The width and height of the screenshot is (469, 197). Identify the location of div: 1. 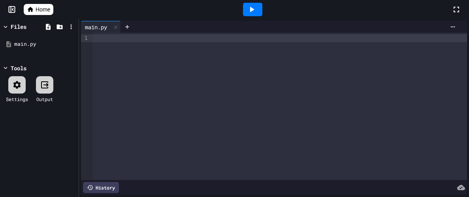
(85, 38).